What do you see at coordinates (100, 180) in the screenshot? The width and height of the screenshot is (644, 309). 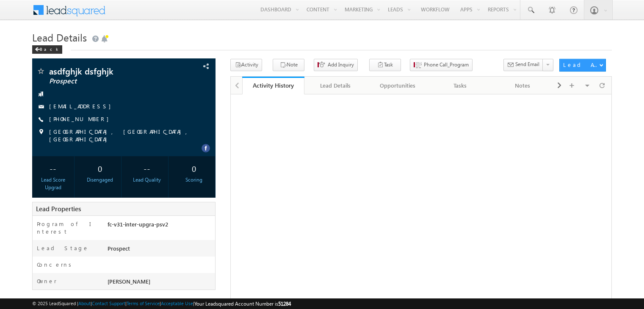 I see `div: Disengaged` at bounding box center [100, 180].